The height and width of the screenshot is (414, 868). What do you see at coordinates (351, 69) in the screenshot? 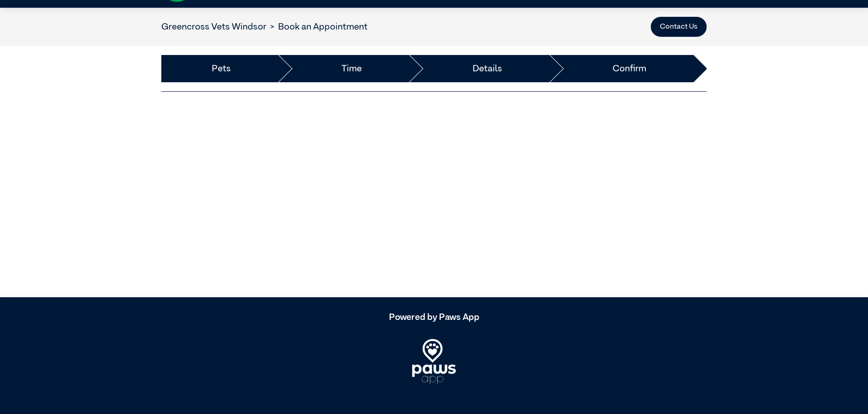
I see `a: Time` at bounding box center [351, 69].